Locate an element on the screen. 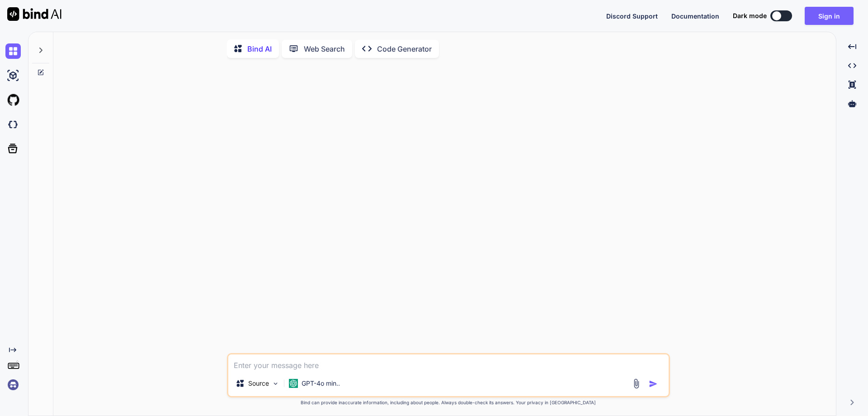 This screenshot has width=868, height=416. img: Pick Models is located at coordinates (276, 384).